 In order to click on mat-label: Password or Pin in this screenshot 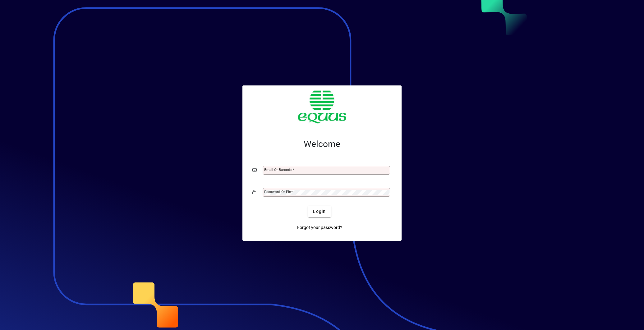, I will do `click(278, 192)`.